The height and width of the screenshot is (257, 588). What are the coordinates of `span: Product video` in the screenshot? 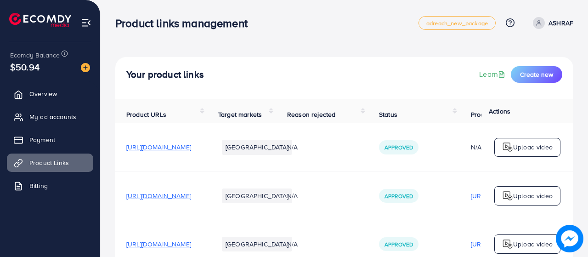 It's located at (491, 114).